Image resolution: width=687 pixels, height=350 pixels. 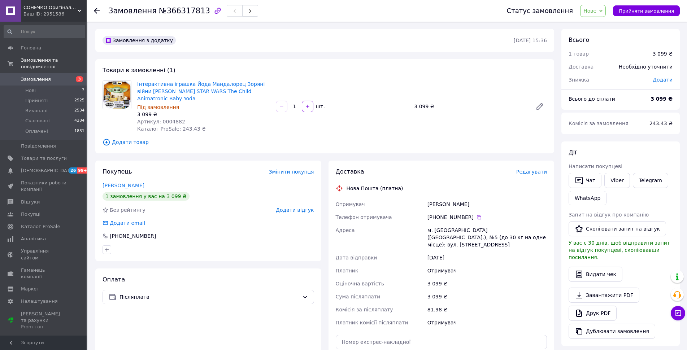 What do you see at coordinates (291, 172) in the screenshot?
I see `span: Змінити покупця` at bounding box center [291, 172].